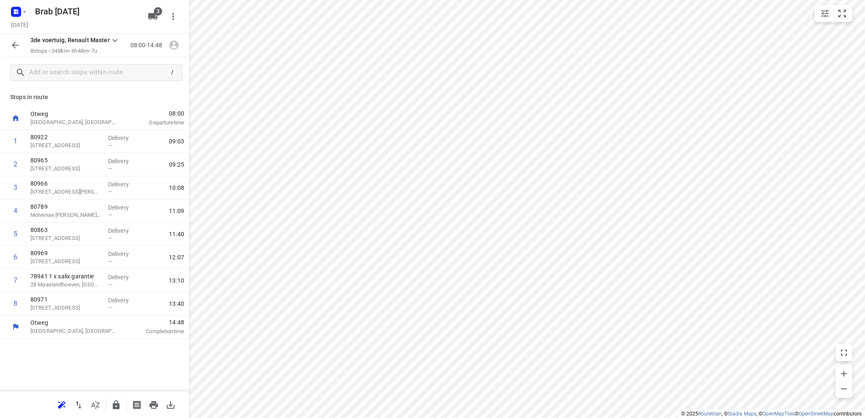 The width and height of the screenshot is (865, 418). I want to click on button: Lock route, so click(116, 405).